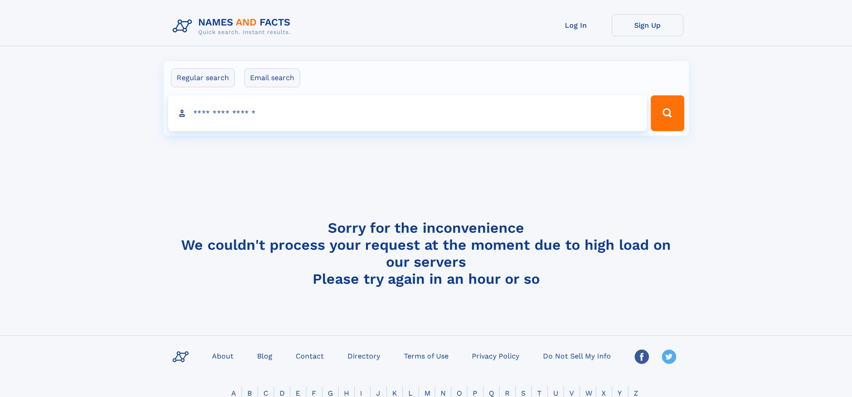  Describe the element at coordinates (408, 113) in the screenshot. I see `input: search input` at that location.